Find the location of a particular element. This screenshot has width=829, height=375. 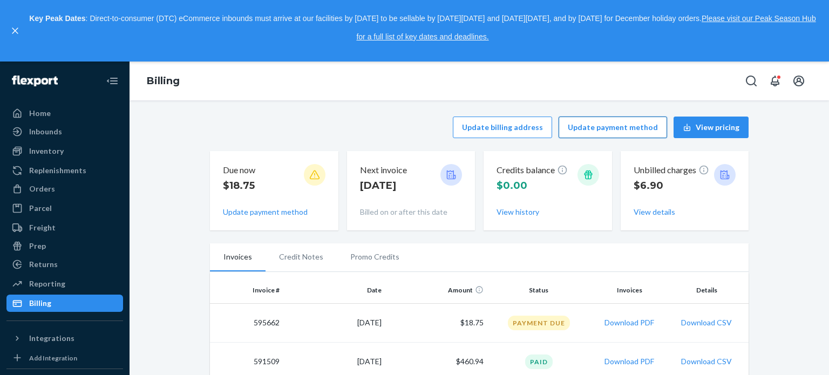

div: Payment Due is located at coordinates (538, 323).